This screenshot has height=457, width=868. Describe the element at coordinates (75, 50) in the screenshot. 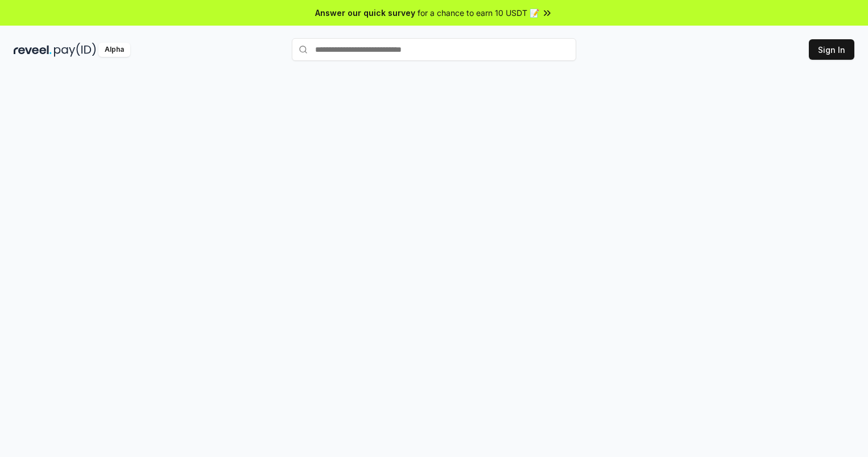

I see `img: pay_id` at that location.